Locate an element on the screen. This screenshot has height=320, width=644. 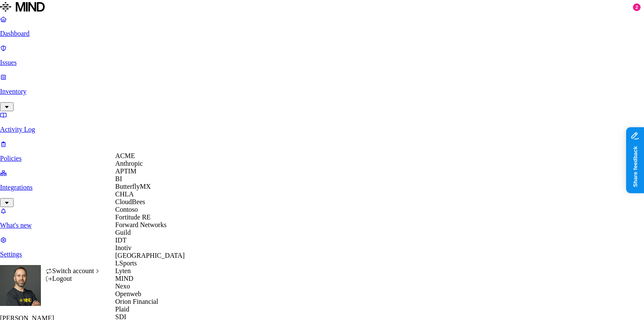
span: Fortitude RE is located at coordinates (133, 217).